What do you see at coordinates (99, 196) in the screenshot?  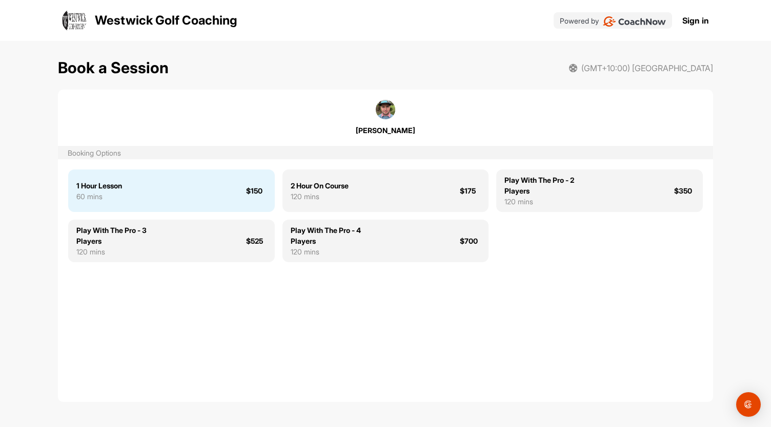 I see `div: 60 mins` at bounding box center [99, 196].